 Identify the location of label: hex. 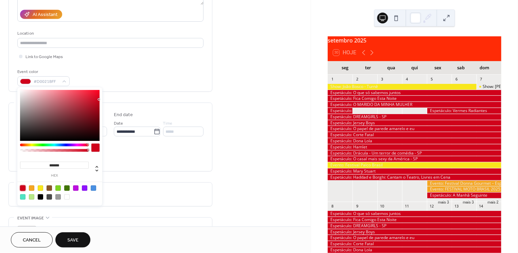
(54, 176).